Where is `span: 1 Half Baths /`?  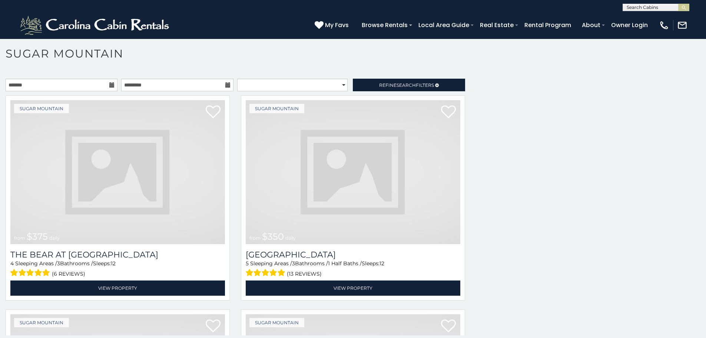
span: 1 Half Baths / is located at coordinates (345, 263).